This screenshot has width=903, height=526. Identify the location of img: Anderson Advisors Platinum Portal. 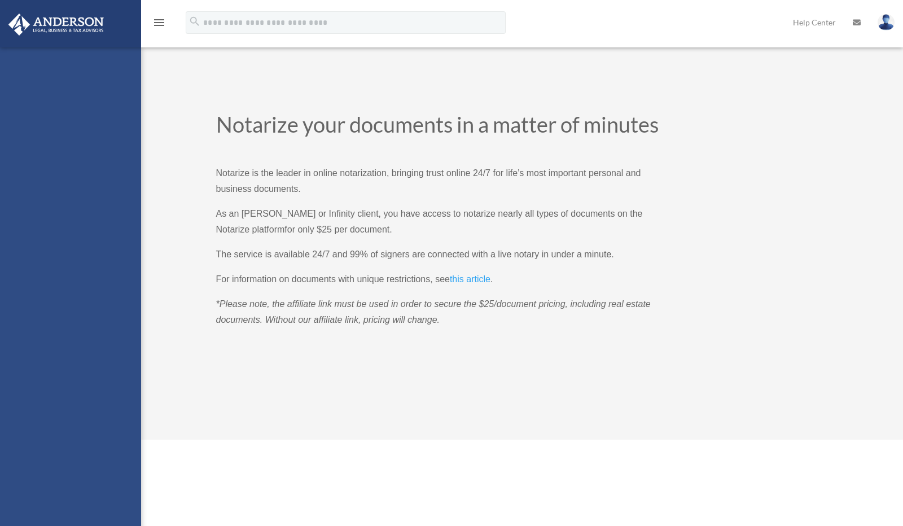
(56, 24).